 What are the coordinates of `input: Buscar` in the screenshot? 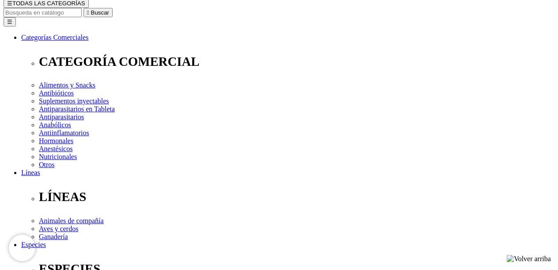 It's located at (42, 12).